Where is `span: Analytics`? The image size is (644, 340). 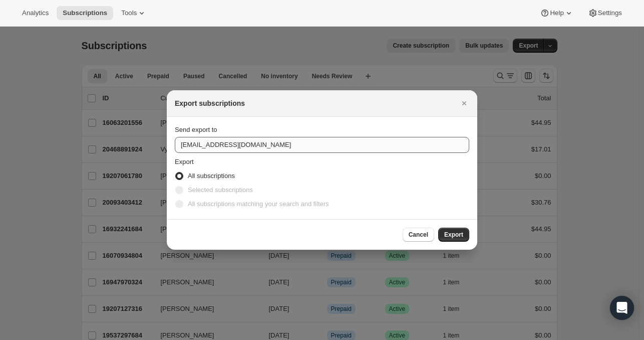
span: Analytics is located at coordinates (35, 13).